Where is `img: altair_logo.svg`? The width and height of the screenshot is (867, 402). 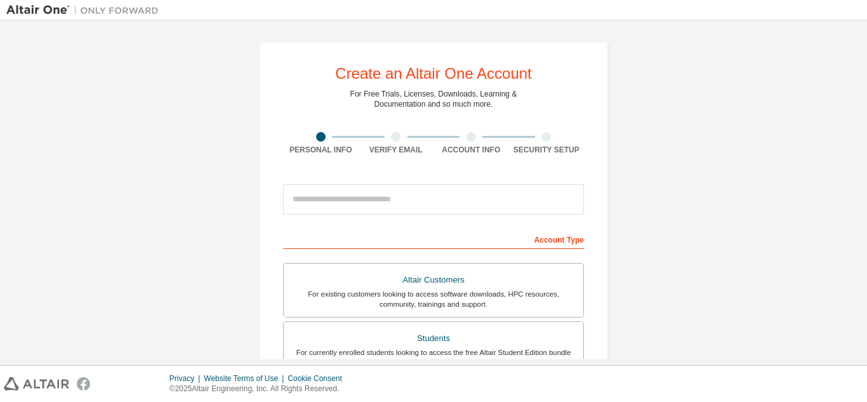 img: altair_logo.svg is located at coordinates (36, 383).